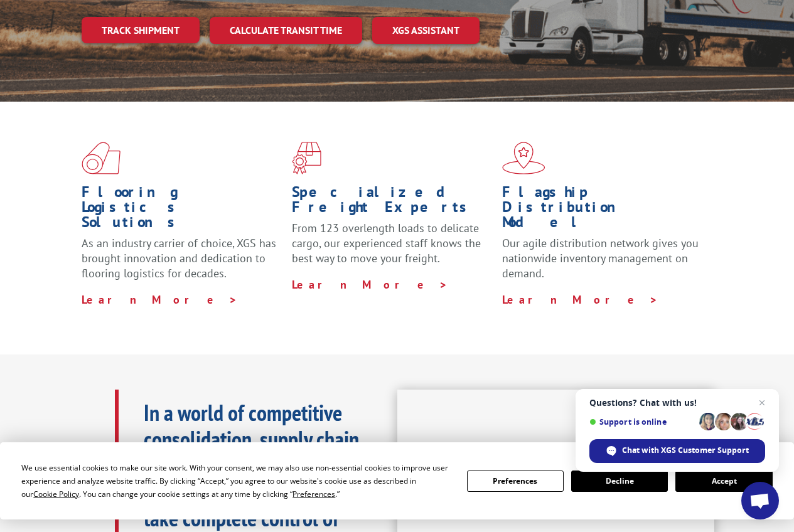  I want to click on h1: Specialized Freight Experts, so click(392, 203).